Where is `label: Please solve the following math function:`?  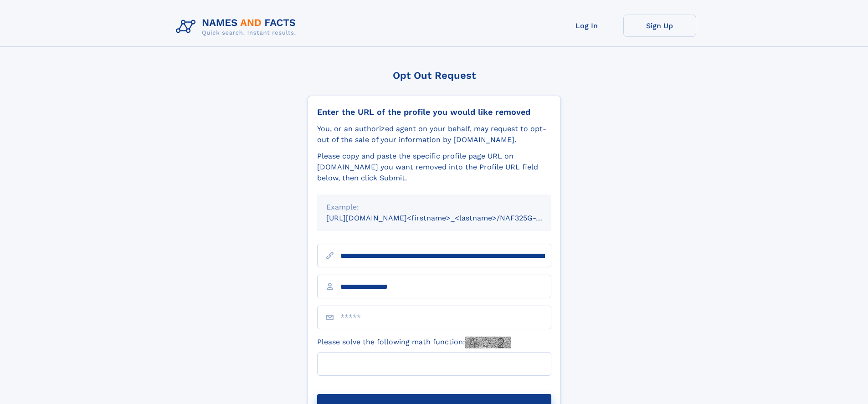 label: Please solve the following math function: is located at coordinates (414, 343).